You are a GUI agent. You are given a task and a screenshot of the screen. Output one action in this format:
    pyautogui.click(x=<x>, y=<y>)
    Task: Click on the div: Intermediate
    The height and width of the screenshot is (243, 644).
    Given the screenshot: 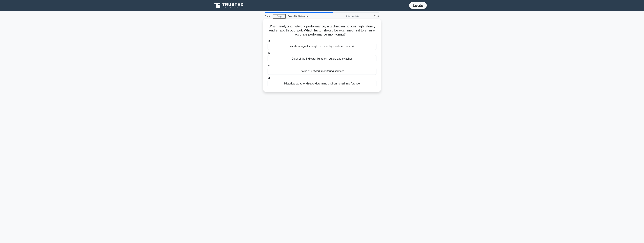 What is the action you would take?
    pyautogui.click(x=346, y=16)
    